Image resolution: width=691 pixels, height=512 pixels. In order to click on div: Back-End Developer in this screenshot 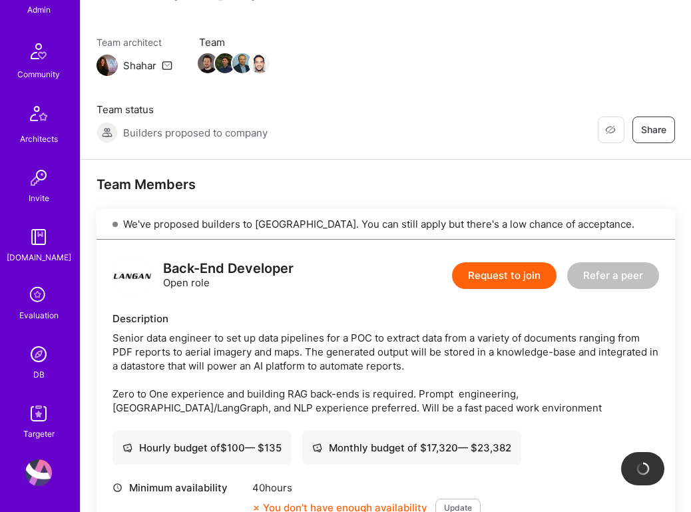, I will do `click(228, 268)`.